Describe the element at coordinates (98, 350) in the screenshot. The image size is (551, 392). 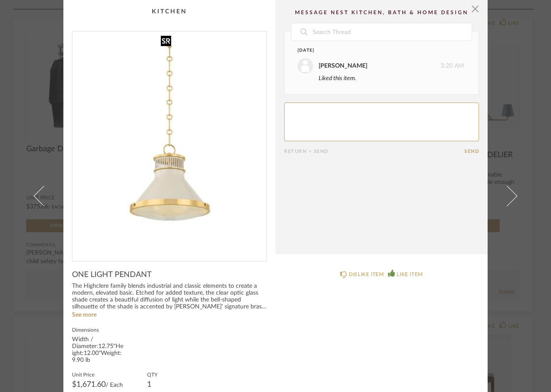
I see `div: Width / Diameter:12.75"Height:12.00"Weight:9.90 lb` at that location.